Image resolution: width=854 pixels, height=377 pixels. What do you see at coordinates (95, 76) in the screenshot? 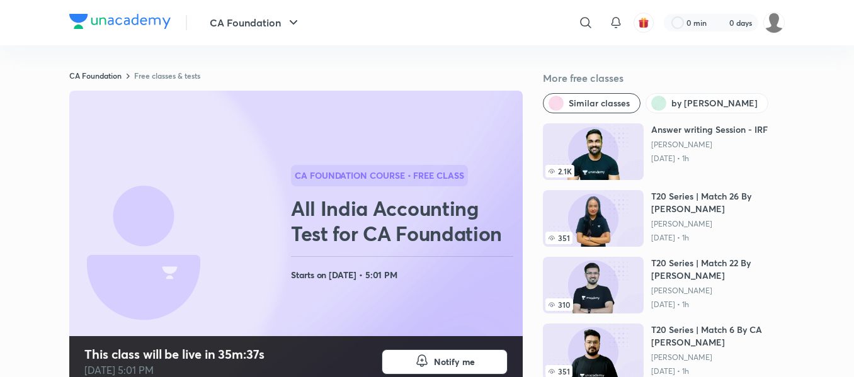
I see `a: CA Foundation` at bounding box center [95, 76].